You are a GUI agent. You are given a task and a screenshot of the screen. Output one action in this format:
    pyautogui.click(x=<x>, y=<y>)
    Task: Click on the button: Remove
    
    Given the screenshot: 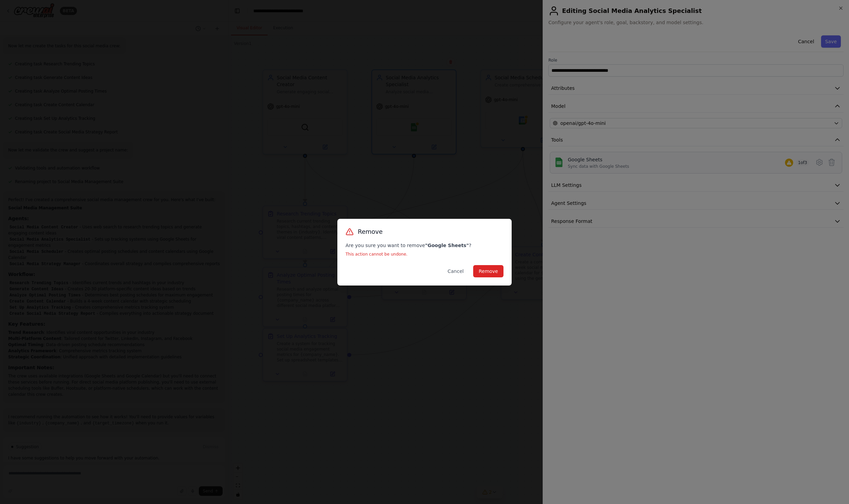 What is the action you would take?
    pyautogui.click(x=488, y=272)
    